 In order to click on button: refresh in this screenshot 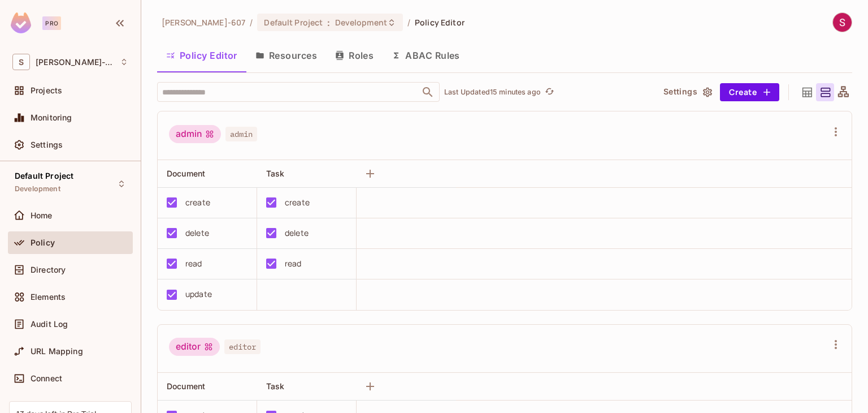, I will do `click(550, 92)`.